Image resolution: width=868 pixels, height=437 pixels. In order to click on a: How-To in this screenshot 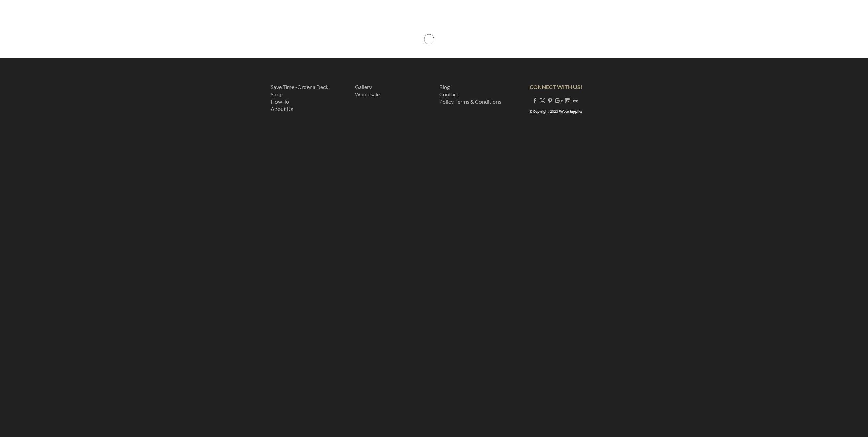, I will do `click(280, 101)`.